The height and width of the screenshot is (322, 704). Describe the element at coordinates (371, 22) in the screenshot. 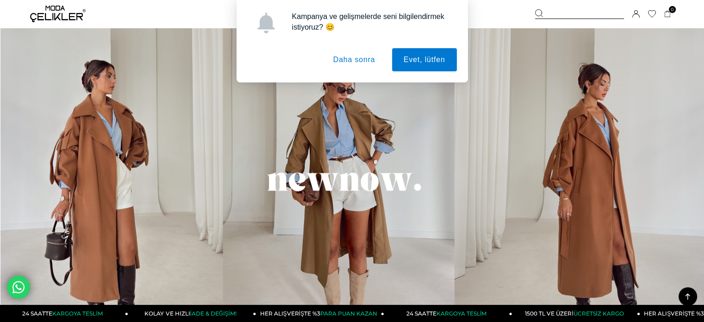

I see `div: Kampanya ve gelişmelerde seni bilgilendirmek istiyoruz? 😊` at that location.